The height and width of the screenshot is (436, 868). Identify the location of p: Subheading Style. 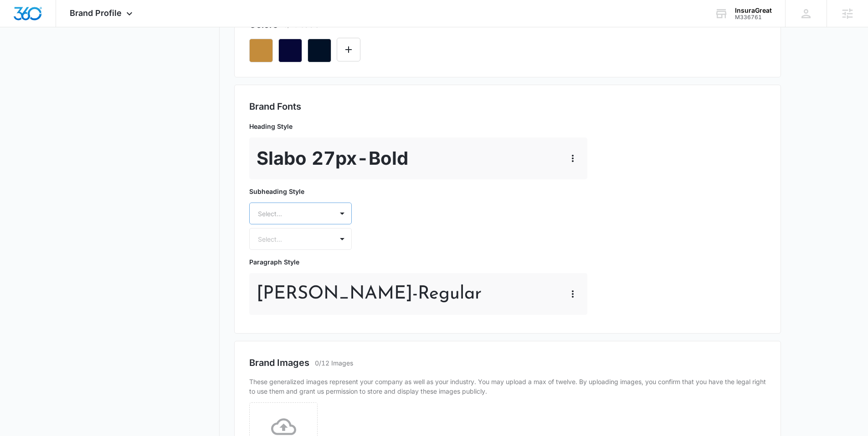
(301, 191).